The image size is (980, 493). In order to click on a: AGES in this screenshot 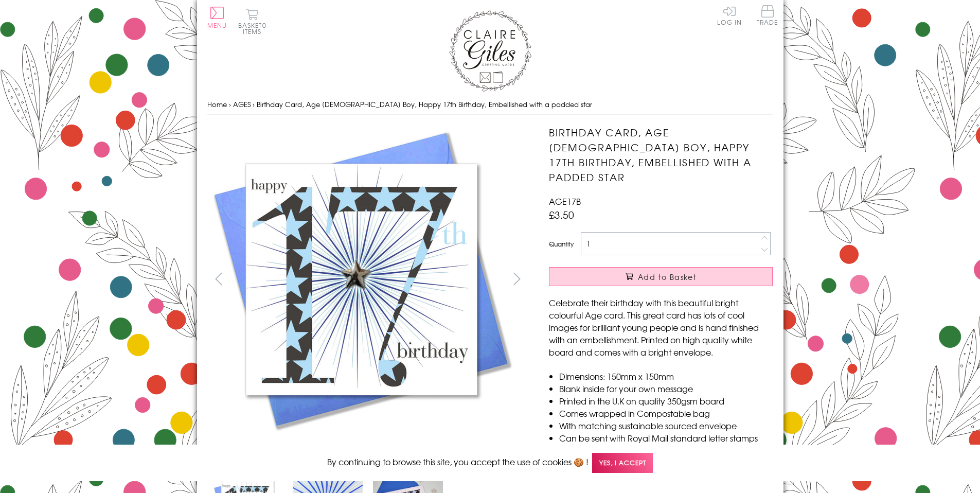, I will do `click(242, 104)`.